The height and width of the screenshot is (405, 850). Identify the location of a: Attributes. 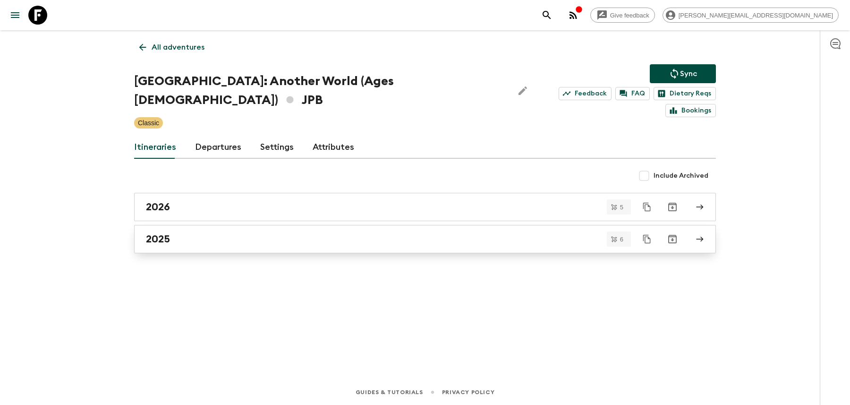
(333, 147).